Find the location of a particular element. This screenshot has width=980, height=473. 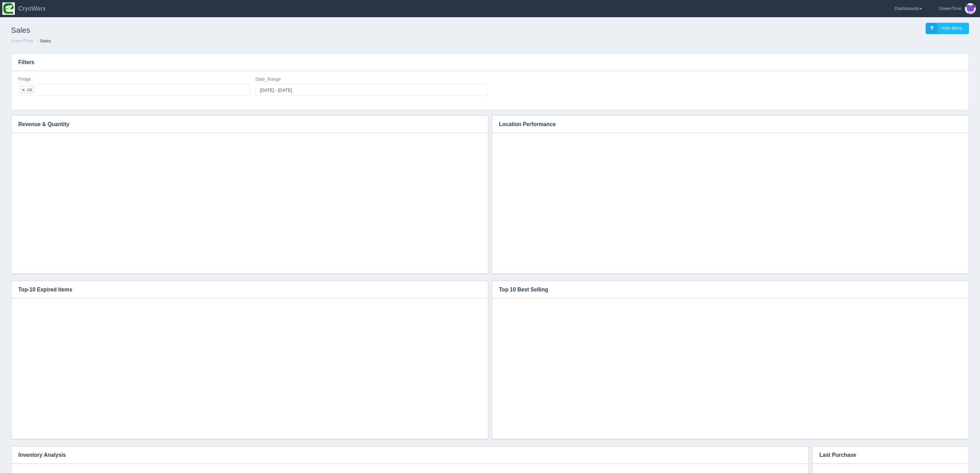

span: CryoWerx is located at coordinates (32, 8).